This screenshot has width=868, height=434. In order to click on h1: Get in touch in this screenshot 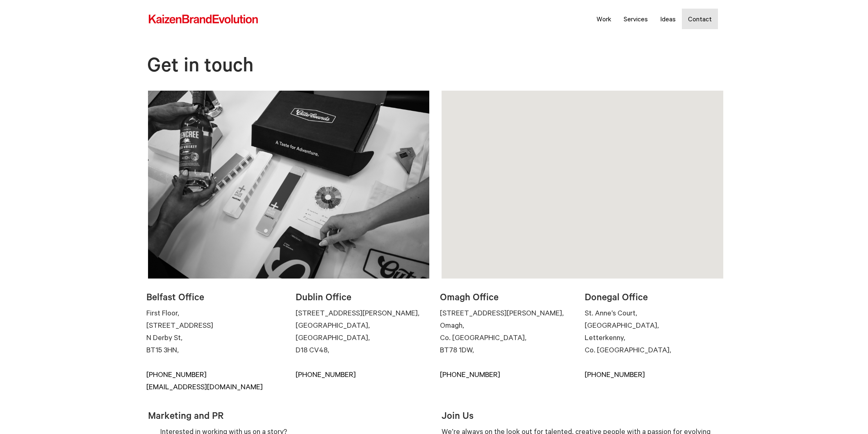, I will do `click(348, 68)`.